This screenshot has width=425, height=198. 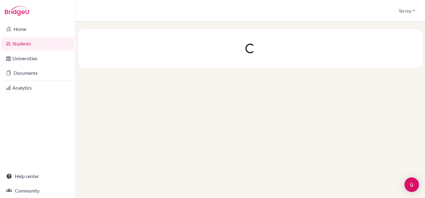 What do you see at coordinates (37, 88) in the screenshot?
I see `a: Analytics` at bounding box center [37, 88].